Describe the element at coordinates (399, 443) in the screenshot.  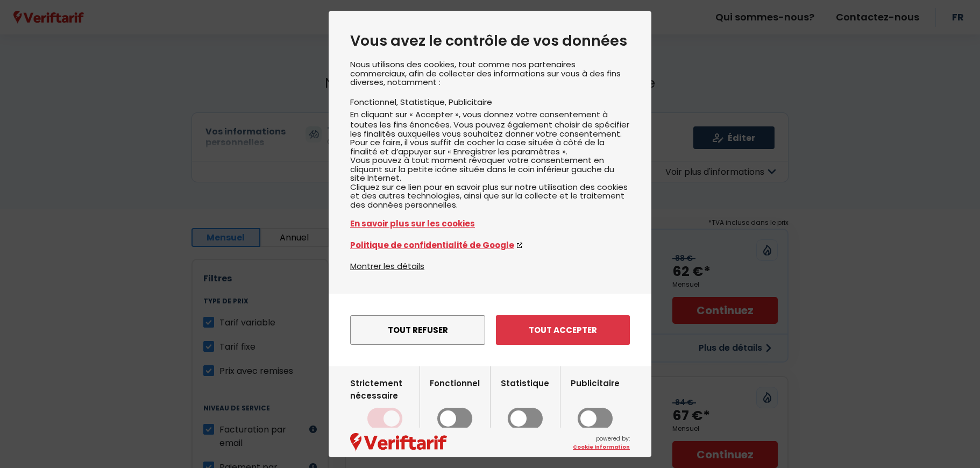
I see `img: logo` at that location.